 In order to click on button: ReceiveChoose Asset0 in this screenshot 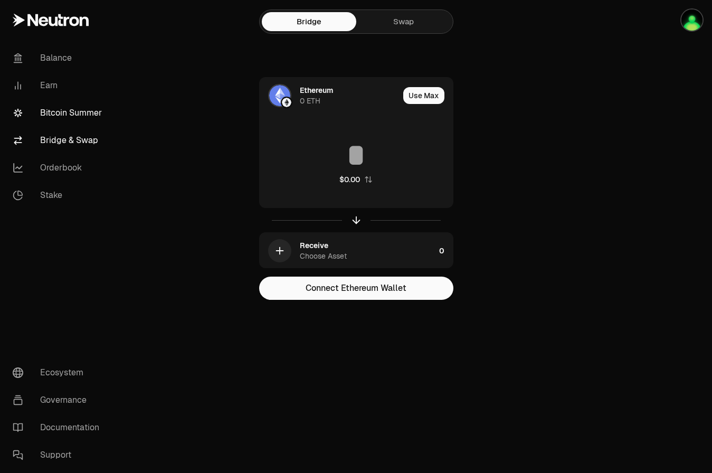, I will do `click(356, 251)`.